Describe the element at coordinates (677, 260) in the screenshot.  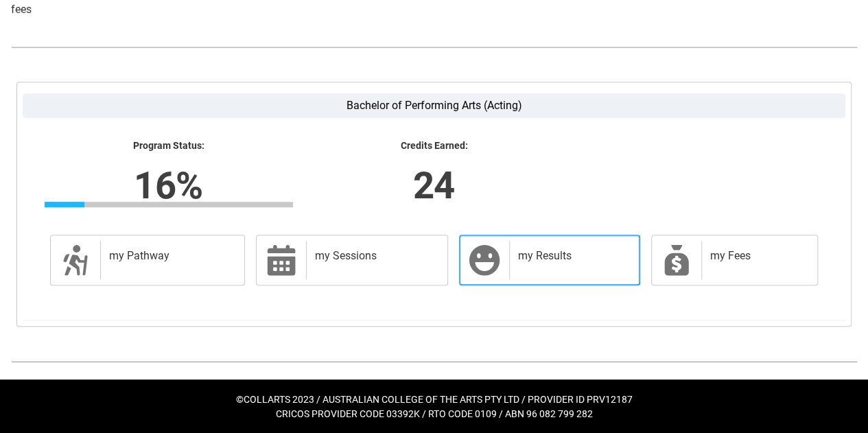
I see `span: My Payments` at that location.